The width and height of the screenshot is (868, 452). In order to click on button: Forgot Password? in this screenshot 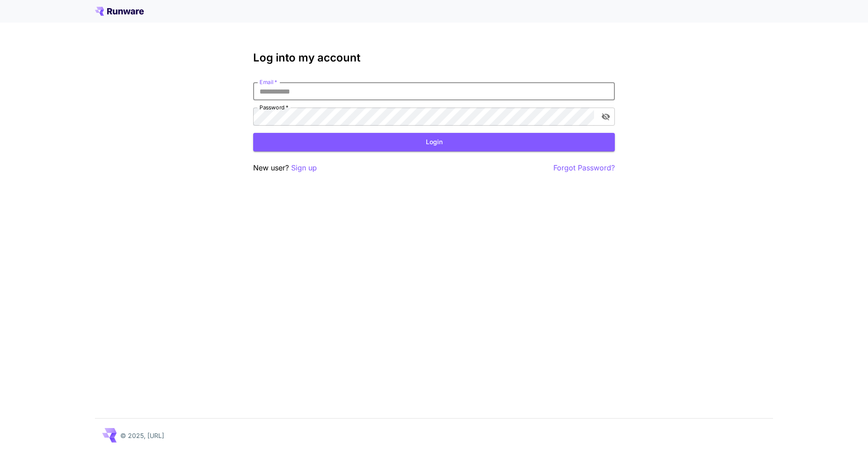, I will do `click(584, 168)`.